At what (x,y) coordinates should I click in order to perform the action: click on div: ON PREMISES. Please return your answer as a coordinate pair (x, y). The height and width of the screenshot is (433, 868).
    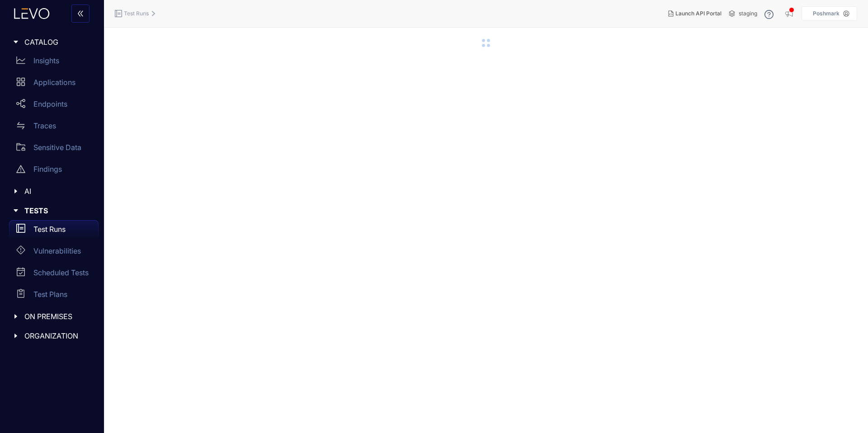
    Looking at the image, I should click on (52, 316).